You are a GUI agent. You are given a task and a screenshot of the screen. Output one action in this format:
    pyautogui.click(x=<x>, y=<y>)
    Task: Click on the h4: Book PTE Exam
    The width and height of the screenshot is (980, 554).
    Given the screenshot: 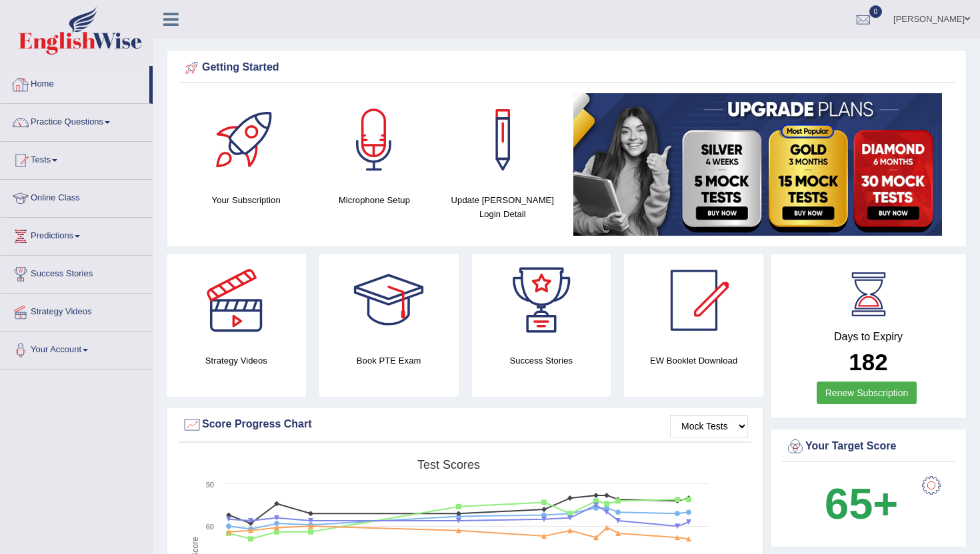 What is the action you would take?
    pyautogui.click(x=389, y=360)
    